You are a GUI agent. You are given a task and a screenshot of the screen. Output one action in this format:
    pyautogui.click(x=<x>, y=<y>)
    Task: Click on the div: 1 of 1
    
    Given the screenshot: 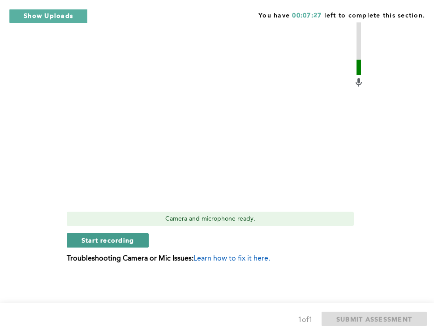 What is the action you would take?
    pyautogui.click(x=305, y=320)
    